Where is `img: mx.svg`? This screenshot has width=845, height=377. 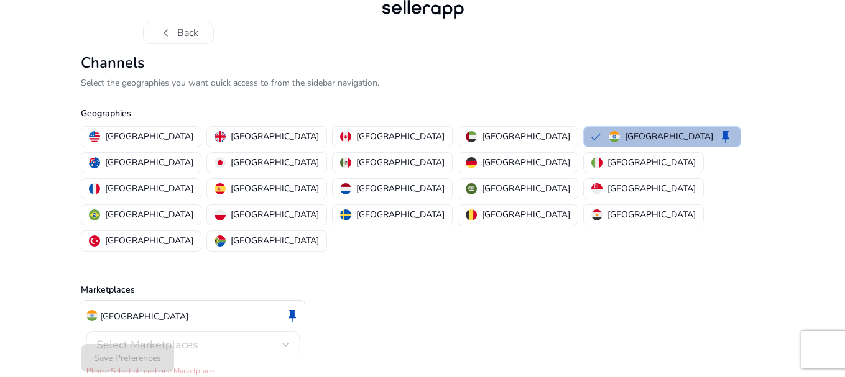
img: mx.svg is located at coordinates (346, 163).